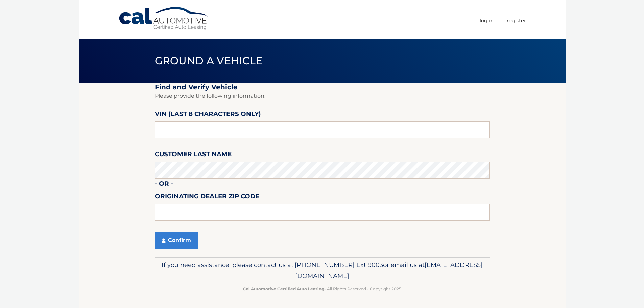  I want to click on h2: Find and Verify Vehicle, so click(322, 87).